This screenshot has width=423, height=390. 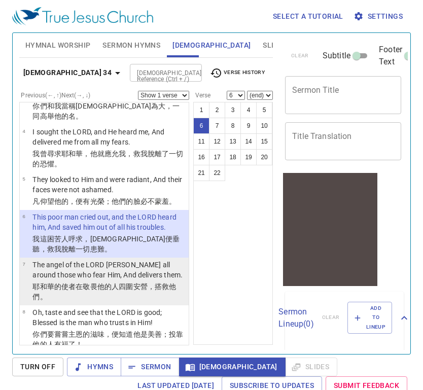 I want to click on p: 你們要嘗嘗, so click(x=109, y=340).